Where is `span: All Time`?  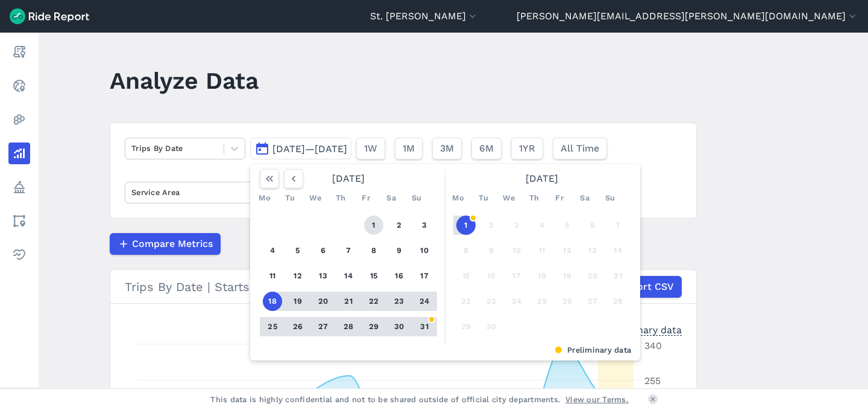 span: All Time is located at coordinates (580, 149).